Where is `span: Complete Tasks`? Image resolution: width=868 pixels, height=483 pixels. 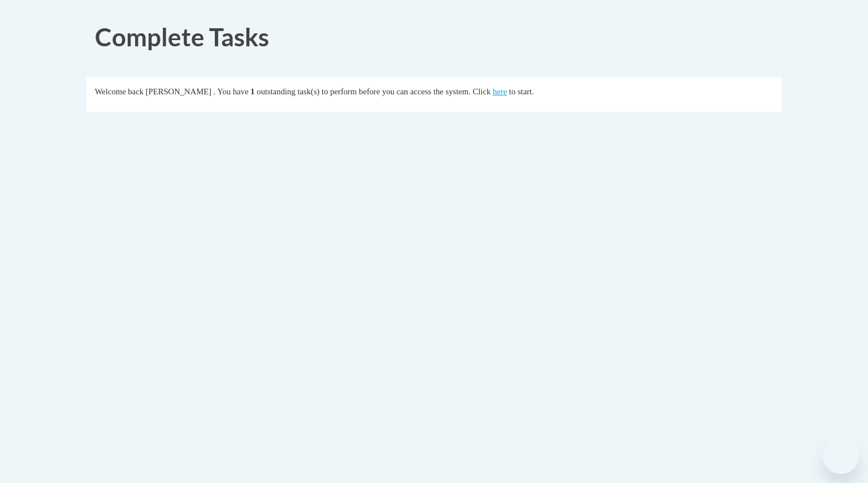
span: Complete Tasks is located at coordinates (182, 37).